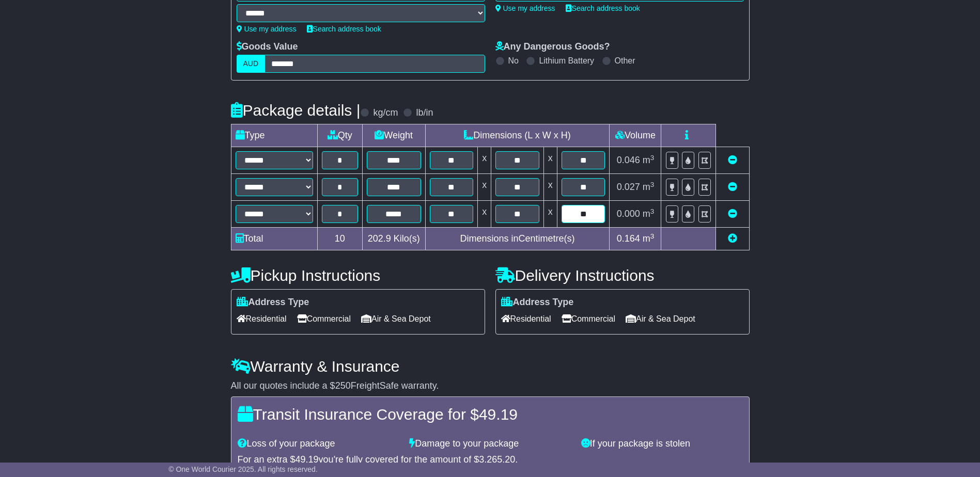 The image size is (980, 477). What do you see at coordinates (490, 460) in the screenshot?
I see `div: For an extra $ you're fully covered for the amount of $ .` at bounding box center [490, 460].